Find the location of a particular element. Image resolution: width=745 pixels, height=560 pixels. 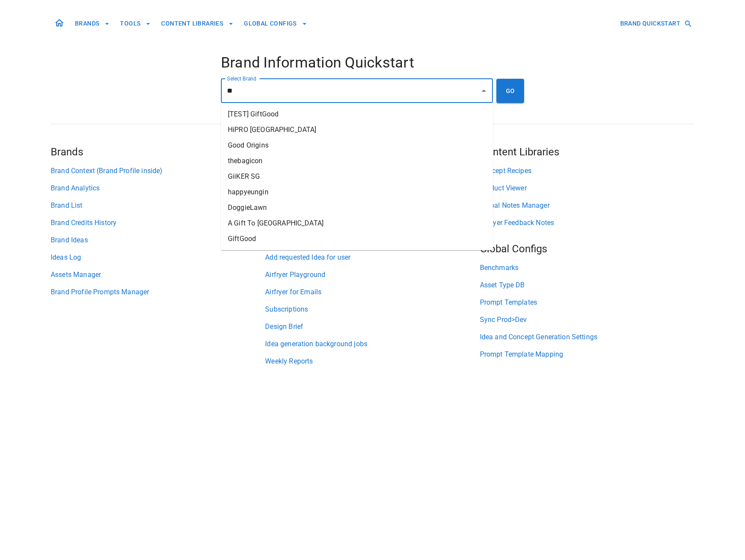

button: CONTENT LIBRARIES is located at coordinates (197, 24).